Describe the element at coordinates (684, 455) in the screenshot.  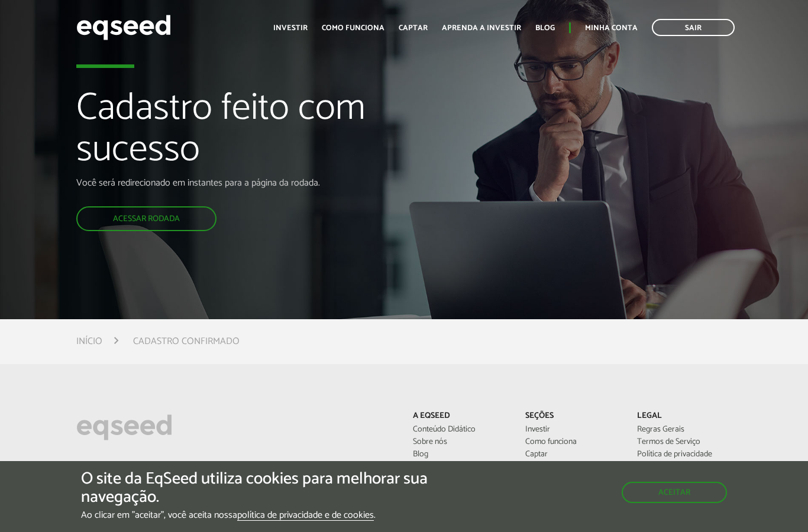
I see `a: Política de privacidade` at that location.